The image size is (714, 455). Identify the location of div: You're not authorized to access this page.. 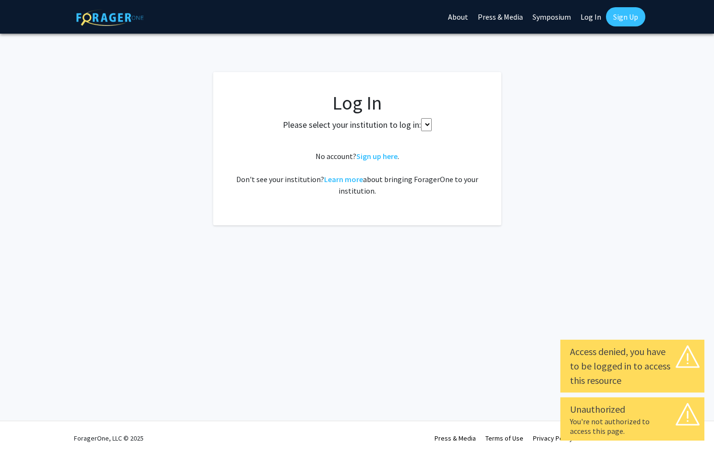
(632, 426).